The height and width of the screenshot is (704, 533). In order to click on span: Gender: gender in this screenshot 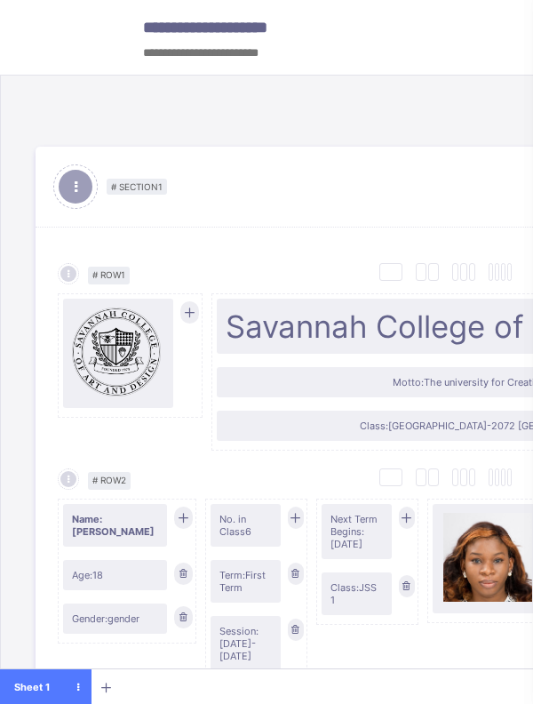, I will do `click(115, 619)`.